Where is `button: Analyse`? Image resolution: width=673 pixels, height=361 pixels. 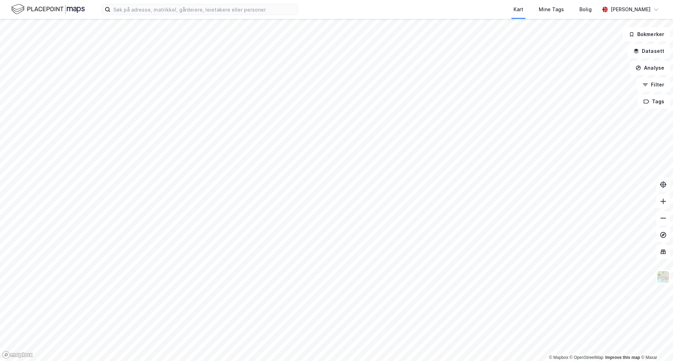
button: Analyse is located at coordinates (650, 68).